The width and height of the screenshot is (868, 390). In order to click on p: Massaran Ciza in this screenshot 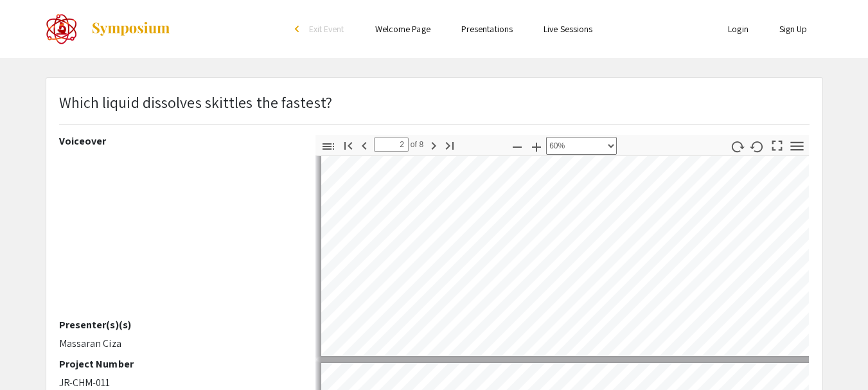, I will do `click(177, 344)`.